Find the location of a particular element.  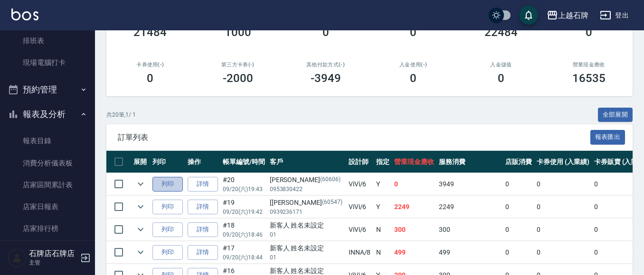

th: 營業現金應收 is located at coordinates (414, 162).